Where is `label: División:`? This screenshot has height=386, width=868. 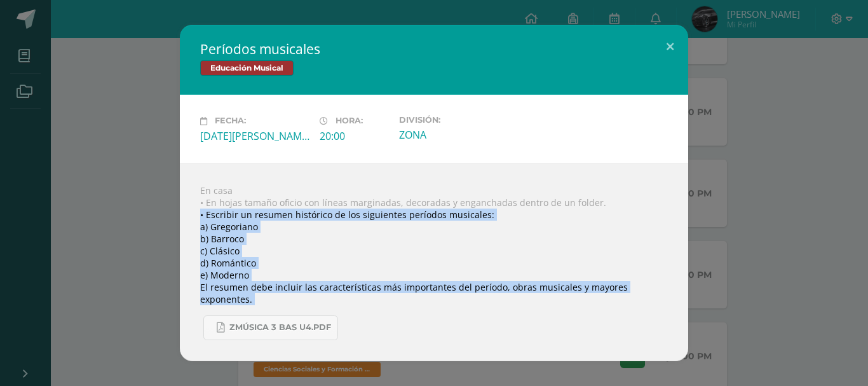 label: División: is located at coordinates (454, 120).